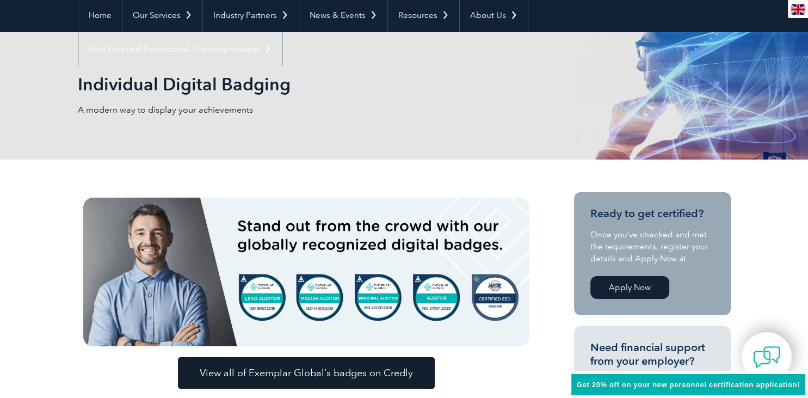  I want to click on a: View all of Exemplar Global’s badges on Credly, so click(306, 373).